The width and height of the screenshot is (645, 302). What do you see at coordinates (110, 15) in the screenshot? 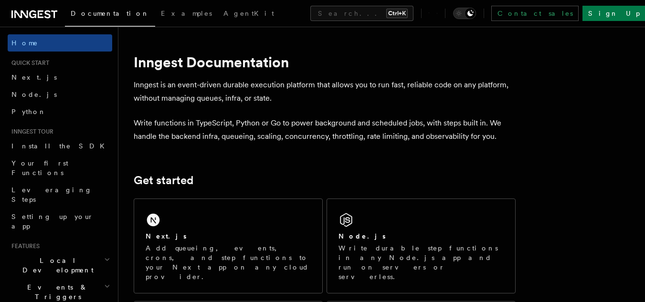
I see `a: Documentation` at bounding box center [110, 15].